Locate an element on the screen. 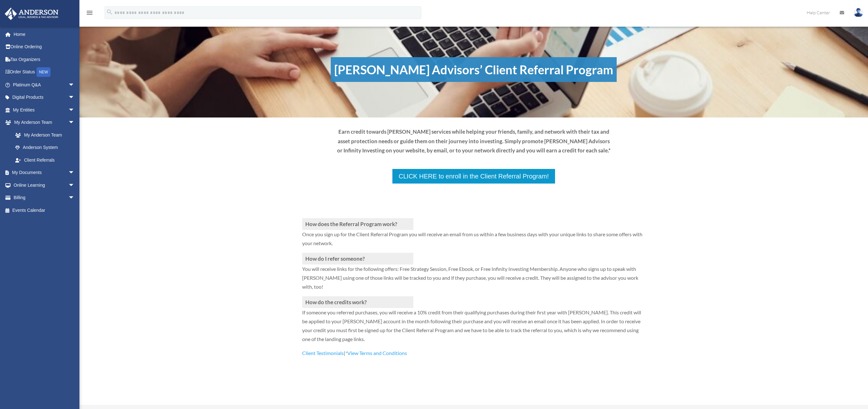  div: NEW is located at coordinates (43, 72).